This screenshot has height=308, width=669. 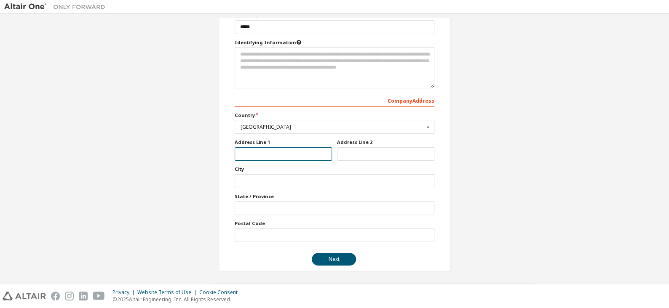 I want to click on label: Postal Code, so click(x=335, y=224).